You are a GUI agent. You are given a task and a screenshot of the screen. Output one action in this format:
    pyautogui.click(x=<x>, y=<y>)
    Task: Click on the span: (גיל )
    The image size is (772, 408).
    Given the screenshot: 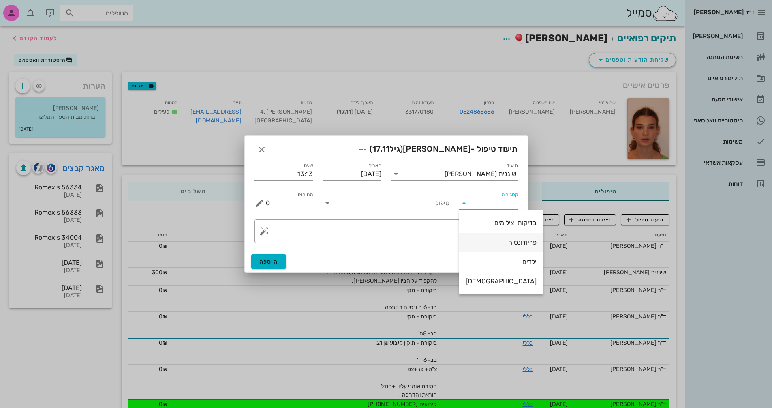 What is the action you would take?
    pyautogui.click(x=386, y=149)
    